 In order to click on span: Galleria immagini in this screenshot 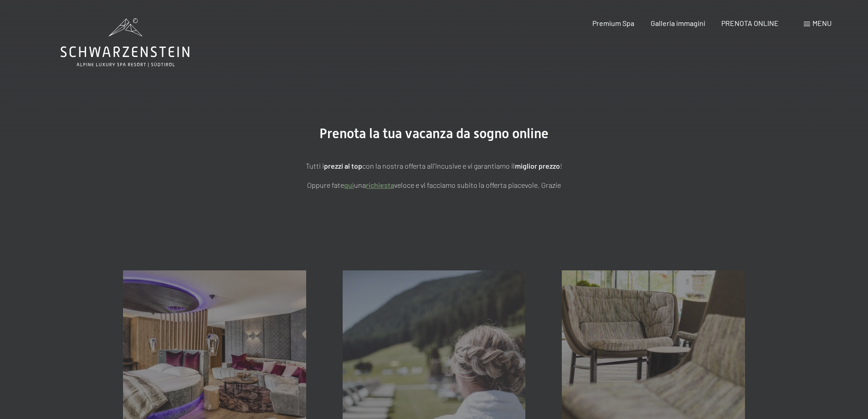, I will do `click(678, 23)`.